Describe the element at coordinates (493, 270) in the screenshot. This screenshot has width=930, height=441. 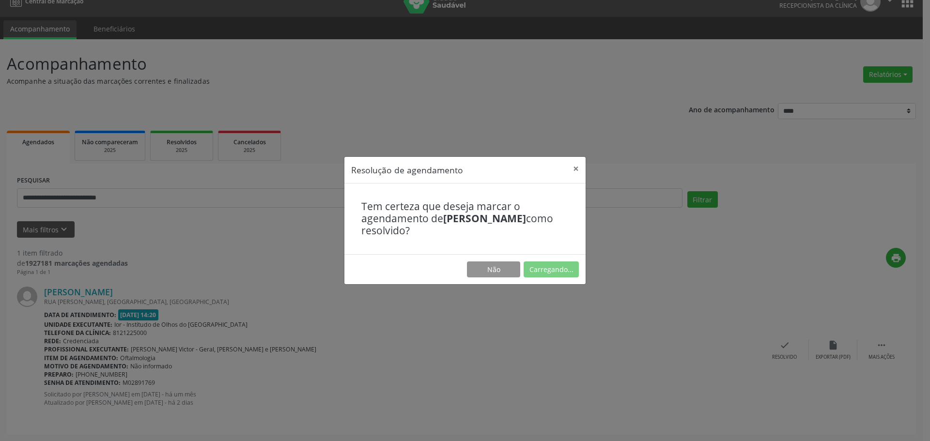
I see `button: Não` at that location.